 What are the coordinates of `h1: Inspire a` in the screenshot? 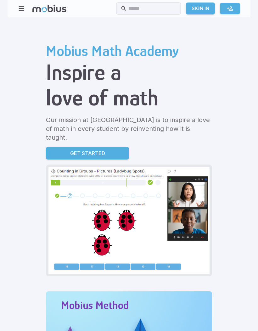 It's located at (129, 72).